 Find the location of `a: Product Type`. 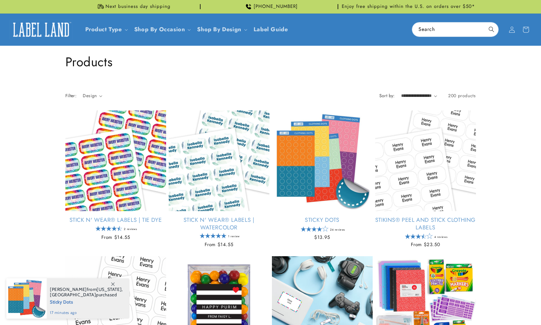

a: Product Type is located at coordinates (104, 29).